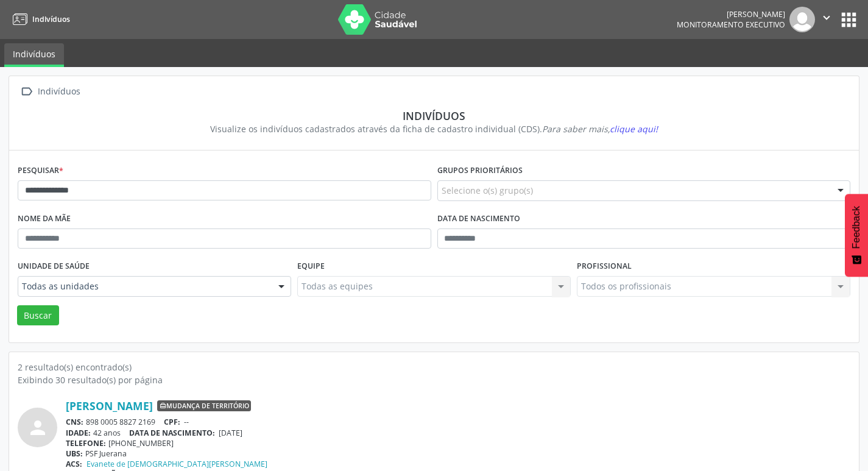 The image size is (868, 471). What do you see at coordinates (856, 235) in the screenshot?
I see `button: Feedback - Mostrar pesquisa` at bounding box center [856, 235].